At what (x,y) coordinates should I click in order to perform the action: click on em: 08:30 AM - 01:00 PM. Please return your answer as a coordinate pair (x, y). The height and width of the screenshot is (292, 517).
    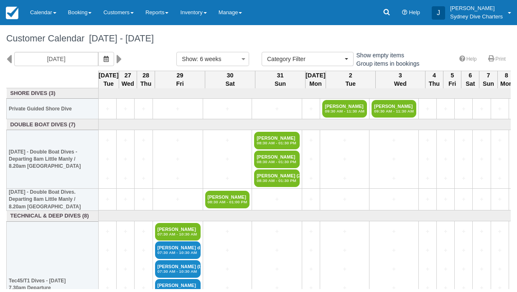
    Looking at the image, I should click on (227, 202).